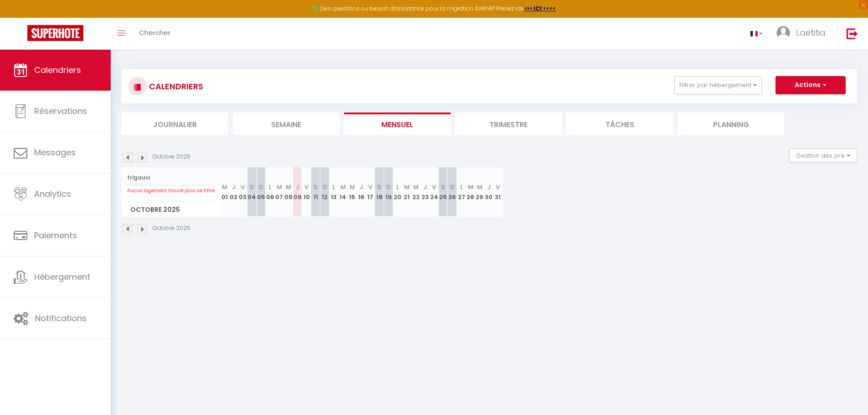 Image resolution: width=868 pixels, height=415 pixels. I want to click on a: >>> ICI <<<<, so click(540, 8).